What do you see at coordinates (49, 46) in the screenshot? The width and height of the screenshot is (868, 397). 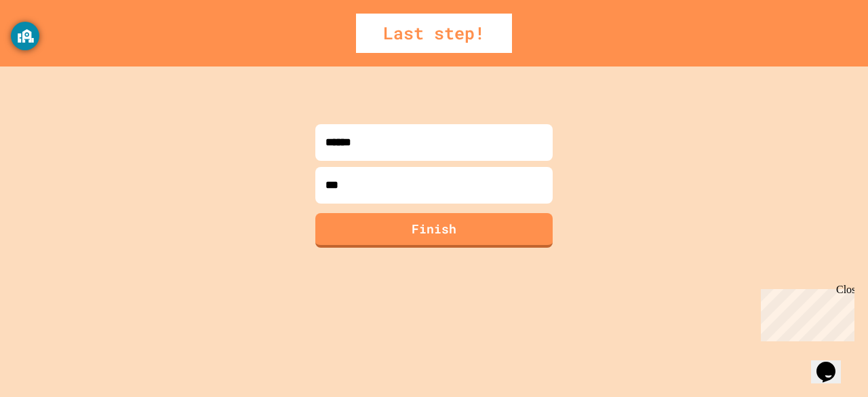 I see `div: Chat with us now!Close` at bounding box center [49, 46].